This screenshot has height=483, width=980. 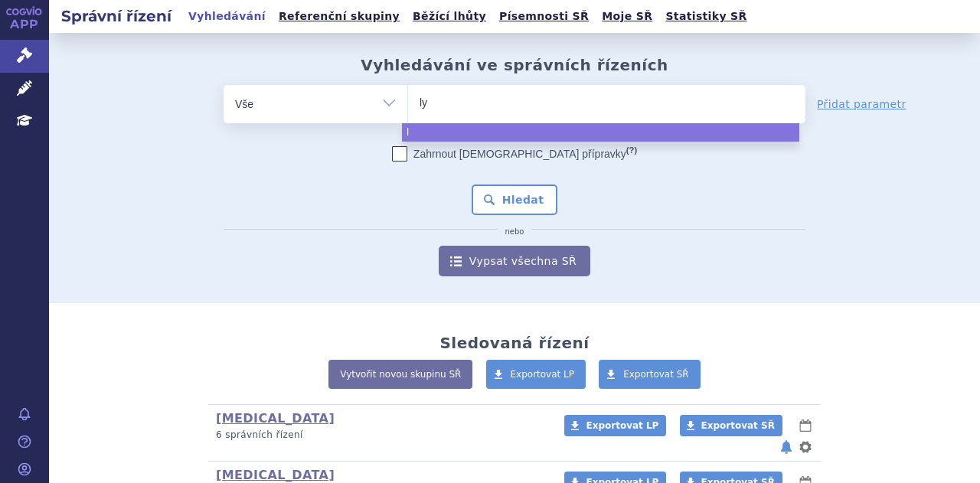 What do you see at coordinates (627, 16) in the screenshot?
I see `a: Moje SŘ` at bounding box center [627, 16].